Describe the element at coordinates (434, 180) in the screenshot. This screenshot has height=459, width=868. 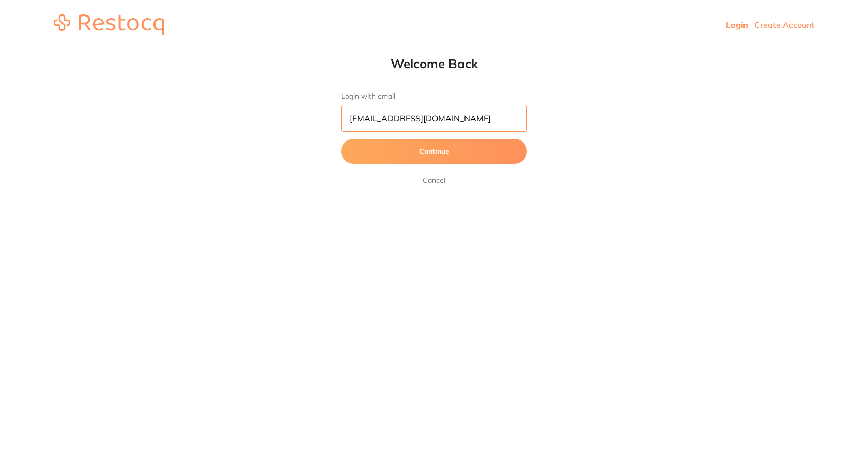
I see `a: Cancel` at that location.